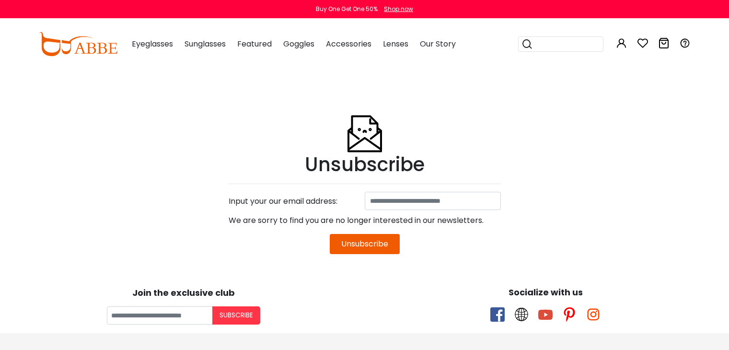  Describe the element at coordinates (236, 315) in the screenshot. I see `button: Subscribe` at that location.